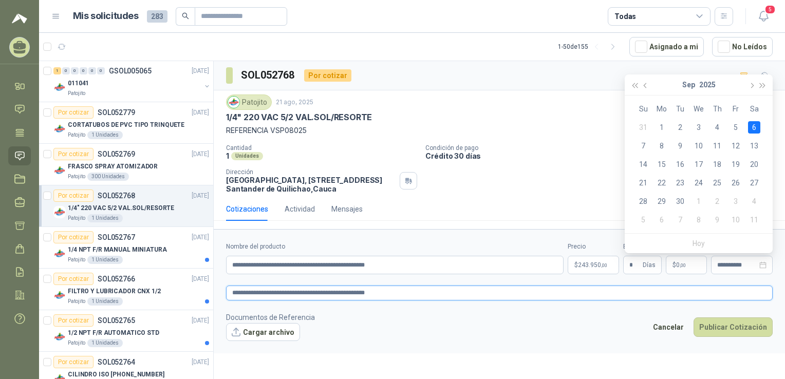 The height and width of the screenshot is (379, 785). I want to click on td: 2025-10-07, so click(680, 220).